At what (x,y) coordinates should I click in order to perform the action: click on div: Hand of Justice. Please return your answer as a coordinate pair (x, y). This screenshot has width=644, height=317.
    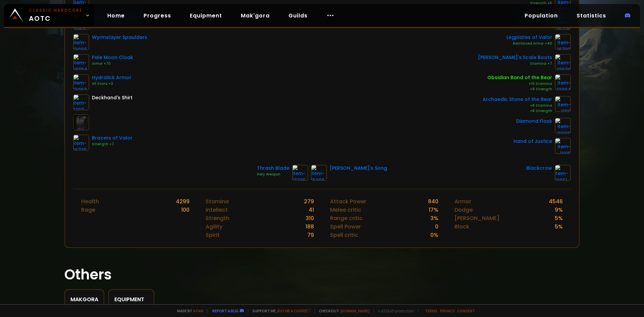
    Looking at the image, I should click on (533, 141).